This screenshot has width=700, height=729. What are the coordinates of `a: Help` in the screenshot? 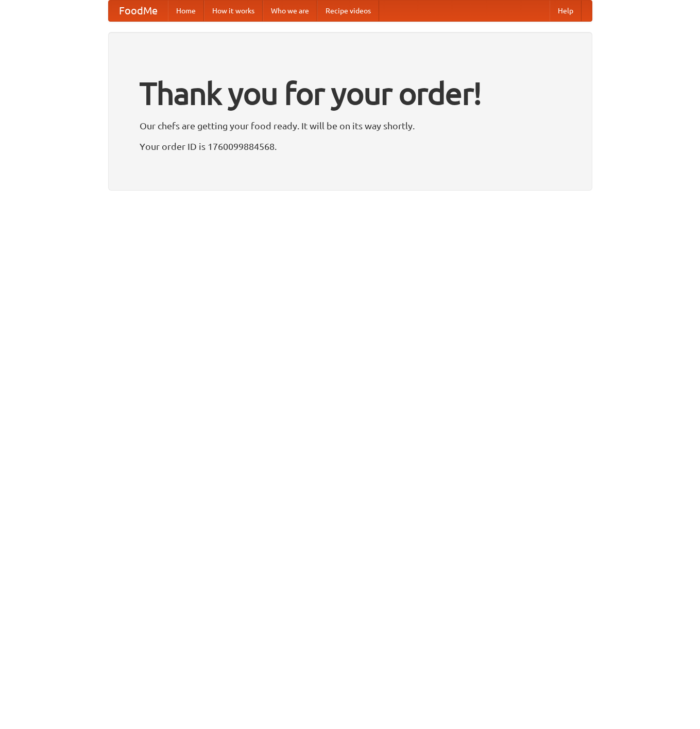 It's located at (566, 11).